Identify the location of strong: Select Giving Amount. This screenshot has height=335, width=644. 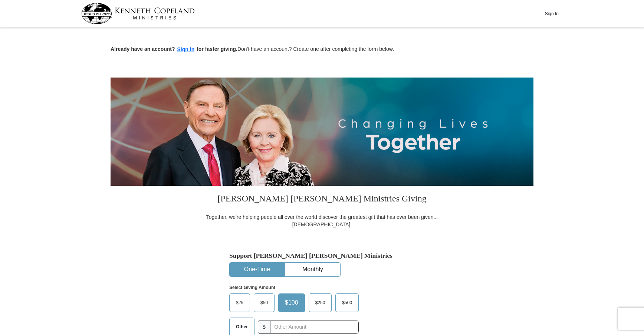
(252, 287).